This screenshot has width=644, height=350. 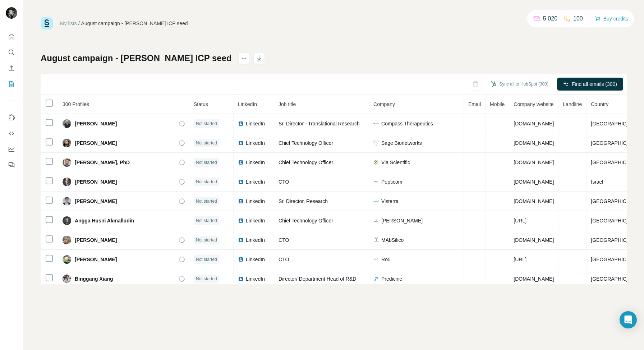 What do you see at coordinates (391, 279) in the screenshot?
I see `span: Predicine` at bounding box center [391, 279].